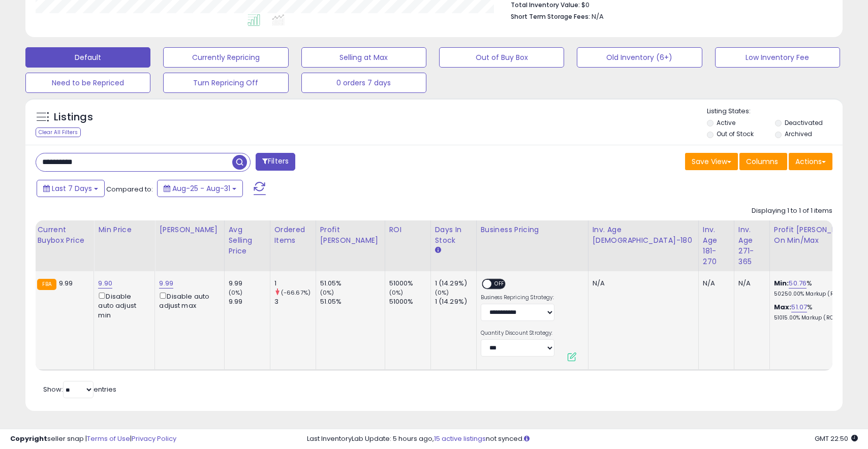  Describe the element at coordinates (363, 57) in the screenshot. I see `button: Selling at Max` at that location.